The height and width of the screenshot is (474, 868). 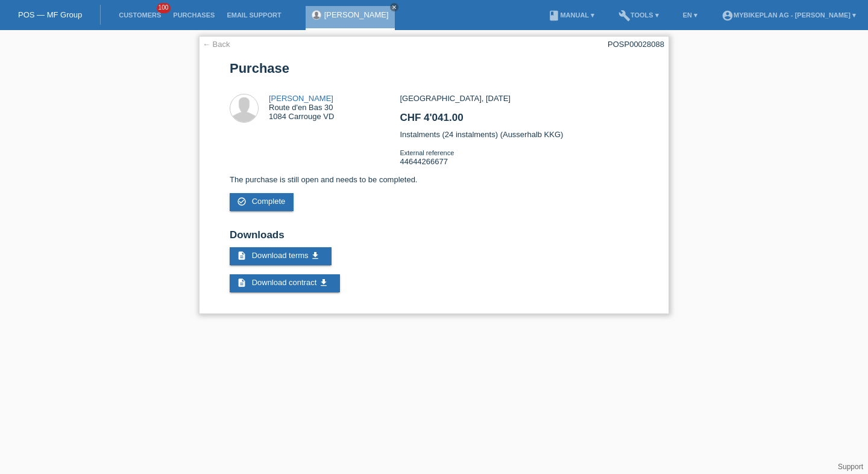 I want to click on a: buildTools ▾, so click(x=638, y=15).